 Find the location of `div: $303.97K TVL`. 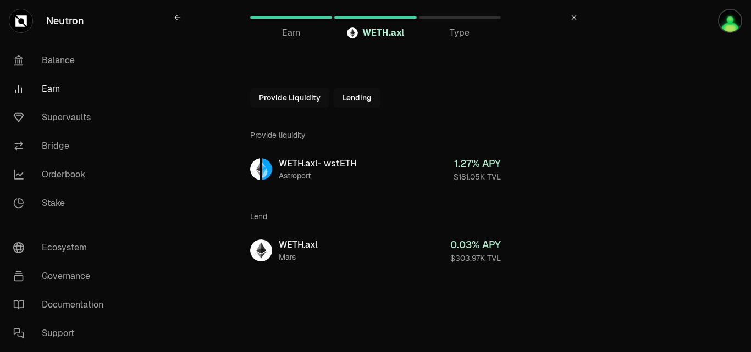

div: $303.97K TVL is located at coordinates (476, 258).